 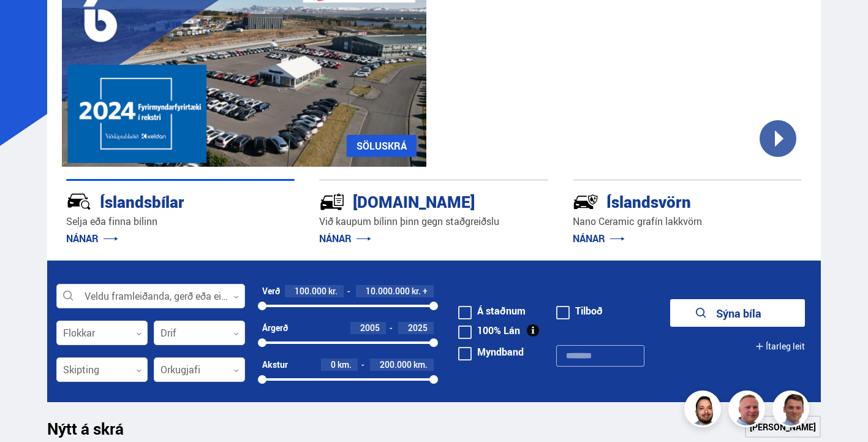 What do you see at coordinates (492, 311) in the screenshot?
I see `label: Á staðnum` at bounding box center [492, 311].